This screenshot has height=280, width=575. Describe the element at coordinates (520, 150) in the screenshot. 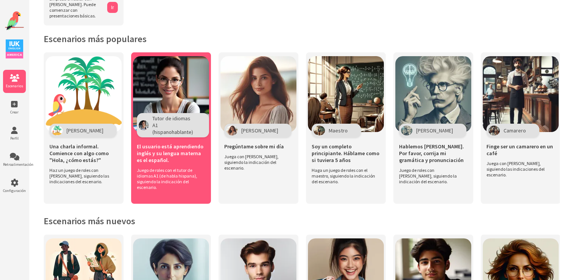

I see `span: Finge ser un camarero en un café` at that location.